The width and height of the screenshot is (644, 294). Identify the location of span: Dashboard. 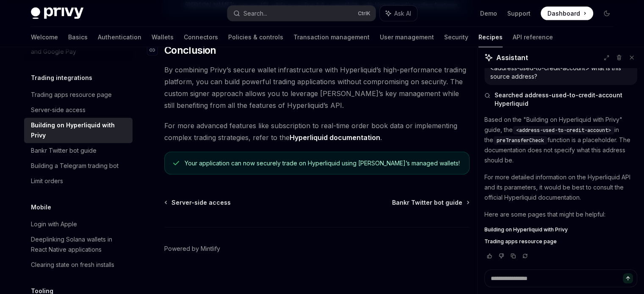
(564, 13).